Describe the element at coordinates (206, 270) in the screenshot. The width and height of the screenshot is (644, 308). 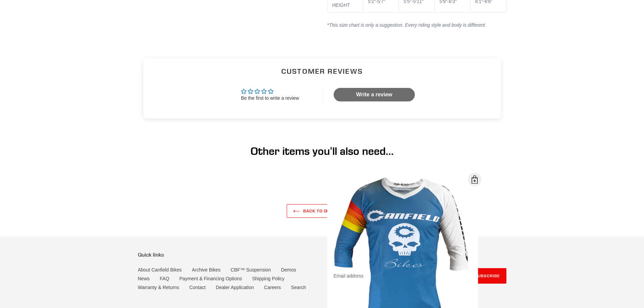
I see `a: Archive Bikes` at that location.